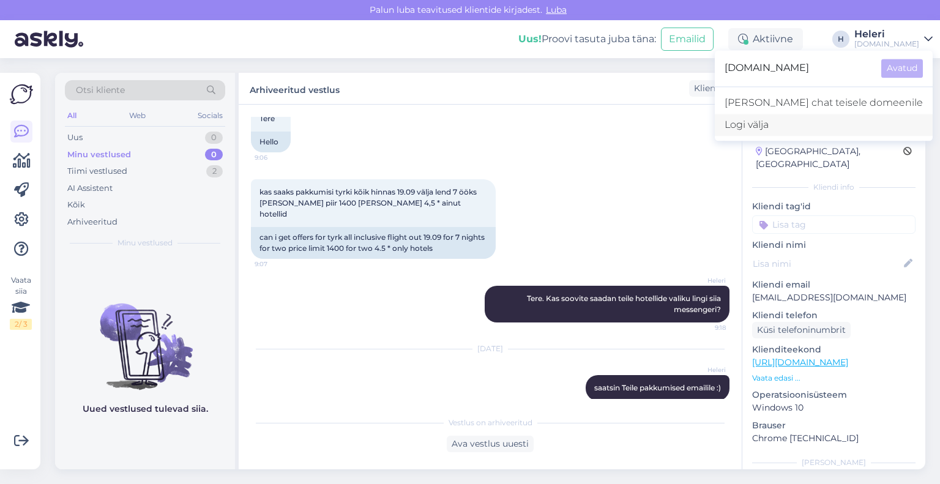 Image resolution: width=940 pixels, height=484 pixels. Describe the element at coordinates (145, 243) in the screenshot. I see `span: Minu vestlused` at that location.